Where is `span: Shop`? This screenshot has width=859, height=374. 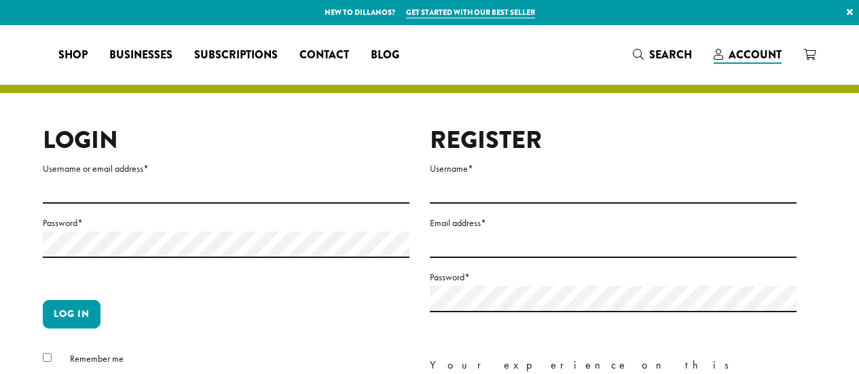 span: Shop is located at coordinates (73, 55).